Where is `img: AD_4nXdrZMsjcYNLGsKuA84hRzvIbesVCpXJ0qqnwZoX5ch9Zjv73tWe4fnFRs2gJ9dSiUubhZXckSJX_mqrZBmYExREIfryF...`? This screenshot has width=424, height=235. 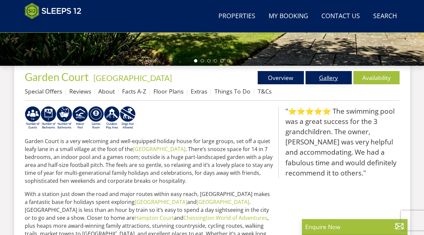
img: AD_4nXdrZMsjcYNLGsKuA84hRzvIbesVCpXJ0qqnwZoX5ch9Zjv73tWe4fnFRs2gJ9dSiUubhZXckSJX_mqrZBmYExREIfryF... is located at coordinates (96, 118).